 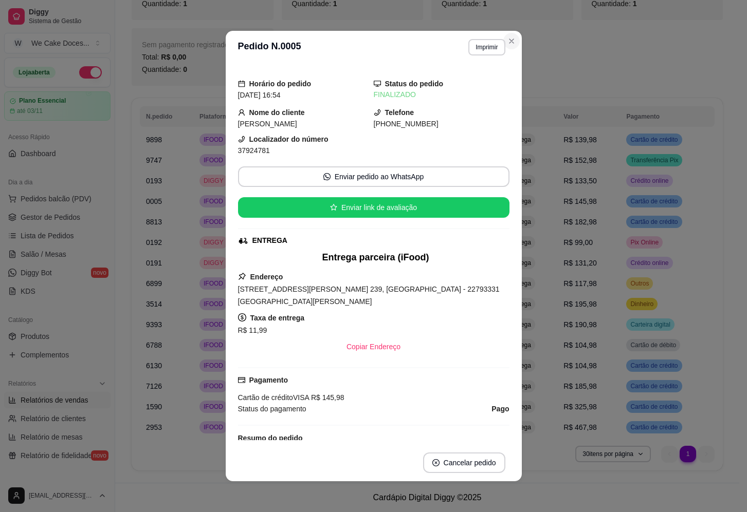 What do you see at coordinates (334, 208) in the screenshot?
I see `span: star` at bounding box center [334, 208].